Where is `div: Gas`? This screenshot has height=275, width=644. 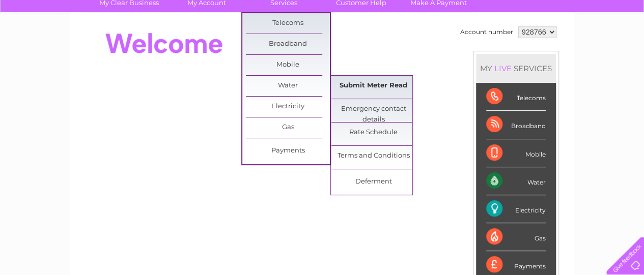 div: Gas is located at coordinates (516, 237).